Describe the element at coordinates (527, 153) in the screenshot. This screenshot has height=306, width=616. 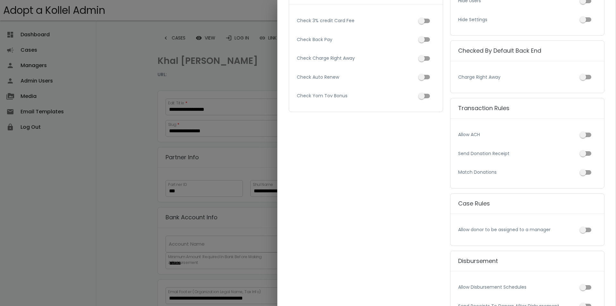
I see `label: Send Donation Receipt` at that location.